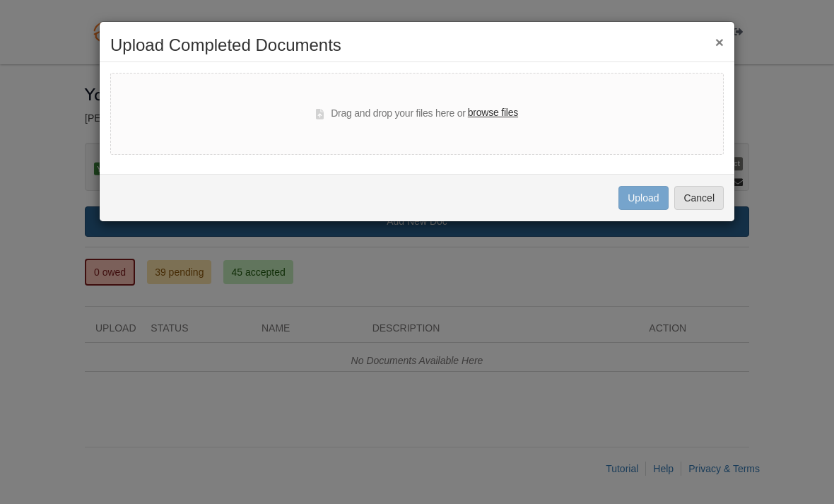 Image resolution: width=834 pixels, height=504 pixels. What do you see at coordinates (417, 45) in the screenshot?
I see `h2: Upload Completed Documents` at bounding box center [417, 45].